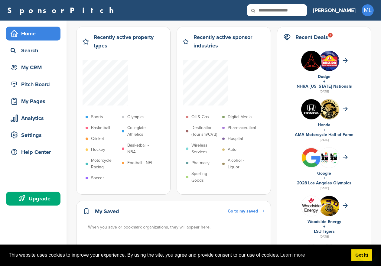 This screenshot has width=381, height=266. I want to click on img: Bwupxdxo 400x400, so click(311, 157).